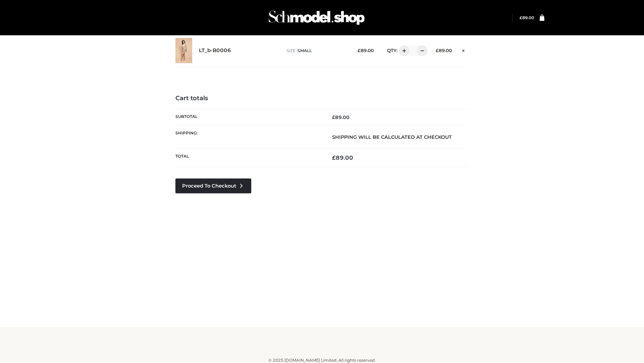 The image size is (644, 363). Describe the element at coordinates (316, 50) in the screenshot. I see `p: size :` at that location.